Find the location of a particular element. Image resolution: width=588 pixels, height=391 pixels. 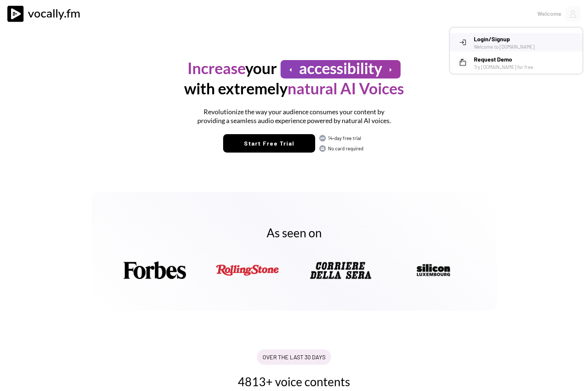

h3: Login/Signup is located at coordinates (525, 39).